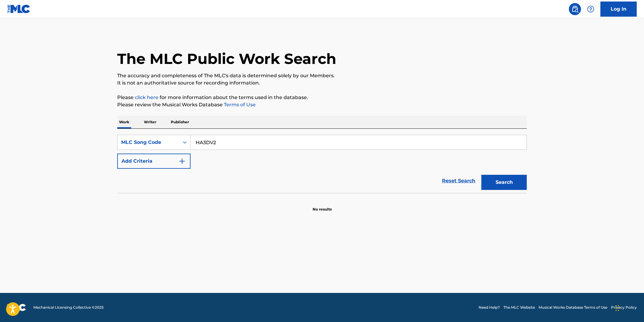 The height and width of the screenshot is (322, 644). What do you see at coordinates (504, 182) in the screenshot?
I see `button: Search` at bounding box center [504, 182].